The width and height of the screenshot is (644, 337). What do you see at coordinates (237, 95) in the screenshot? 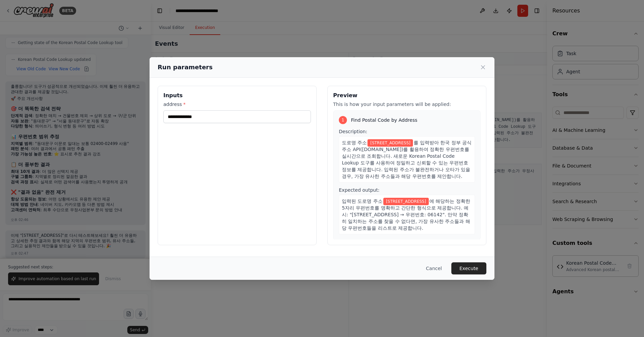
I see `h3: Inputs` at bounding box center [237, 95].